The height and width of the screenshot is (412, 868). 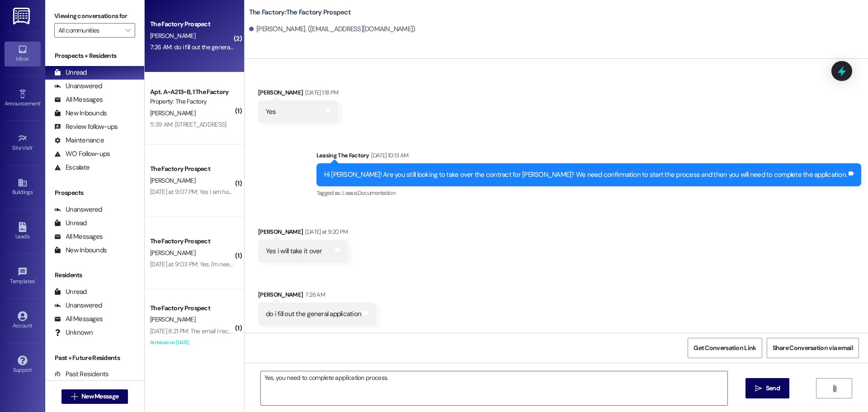 I want to click on div: Yes, so click(x=271, y=111).